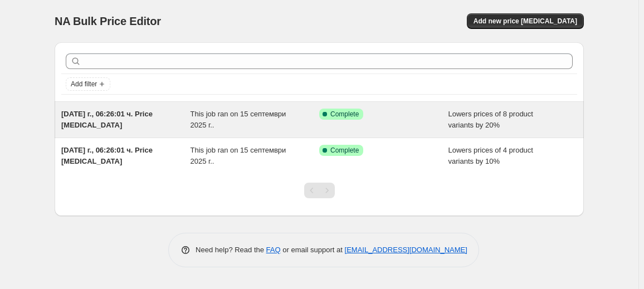 This screenshot has height=289, width=644. I want to click on span: Need help? Read the, so click(230, 249).